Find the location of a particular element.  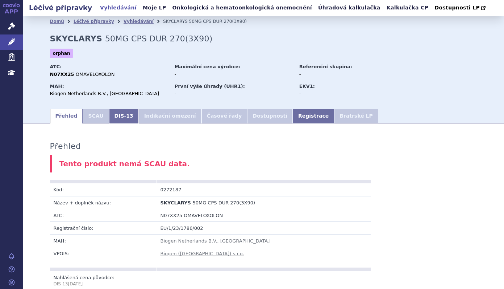

a: Domů is located at coordinates (57, 21).